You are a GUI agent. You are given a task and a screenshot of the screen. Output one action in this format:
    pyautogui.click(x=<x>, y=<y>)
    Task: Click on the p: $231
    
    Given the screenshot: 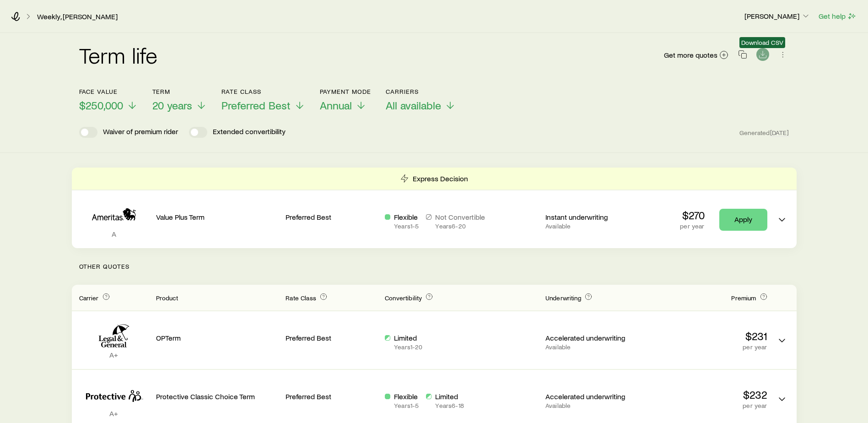 What is the action you would take?
    pyautogui.click(x=706, y=336)
    